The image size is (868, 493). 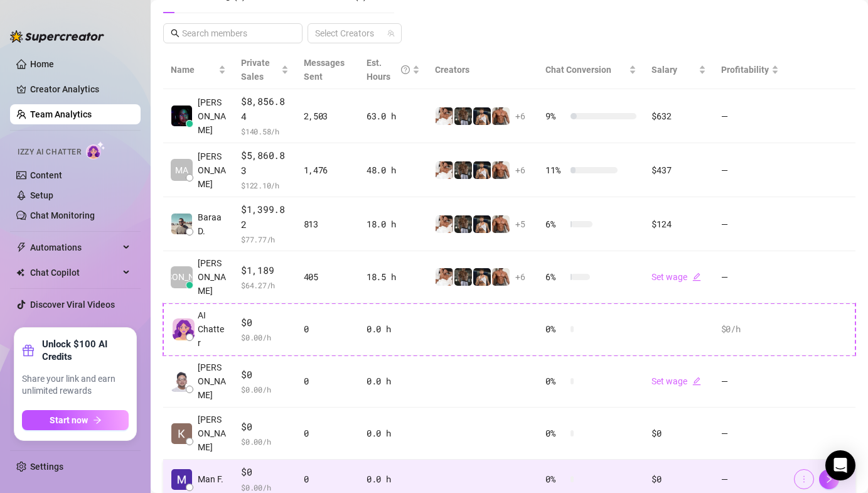 What do you see at coordinates (841, 465) in the screenshot?
I see `div: Open Intercom Messenger` at bounding box center [841, 465].